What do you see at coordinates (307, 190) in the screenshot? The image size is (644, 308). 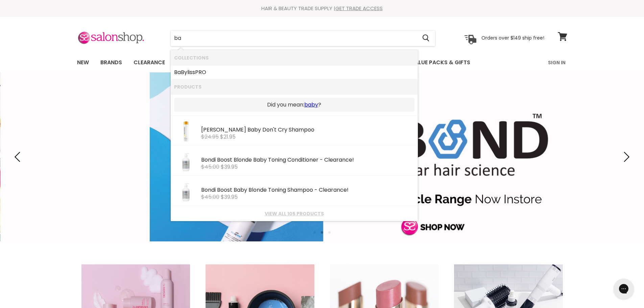 I see `div: Bondi Boost Baby Blonde Toning Shampoo - Clearance!` at bounding box center [307, 190].